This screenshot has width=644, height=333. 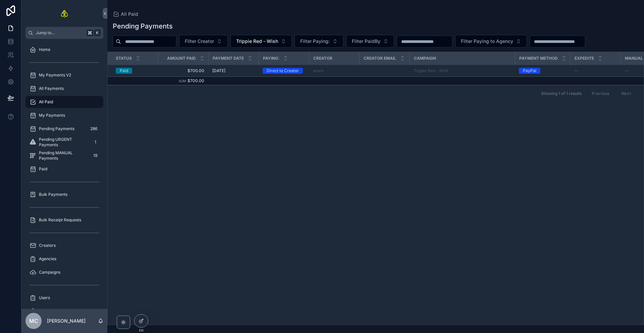 I want to click on span: Creator Email, so click(x=380, y=58).